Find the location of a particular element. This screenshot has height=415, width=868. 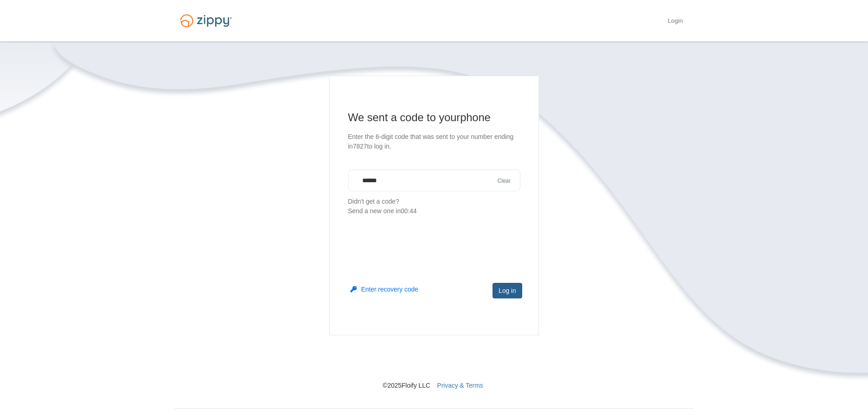

h1: We sent a code to your phone is located at coordinates (434, 117).